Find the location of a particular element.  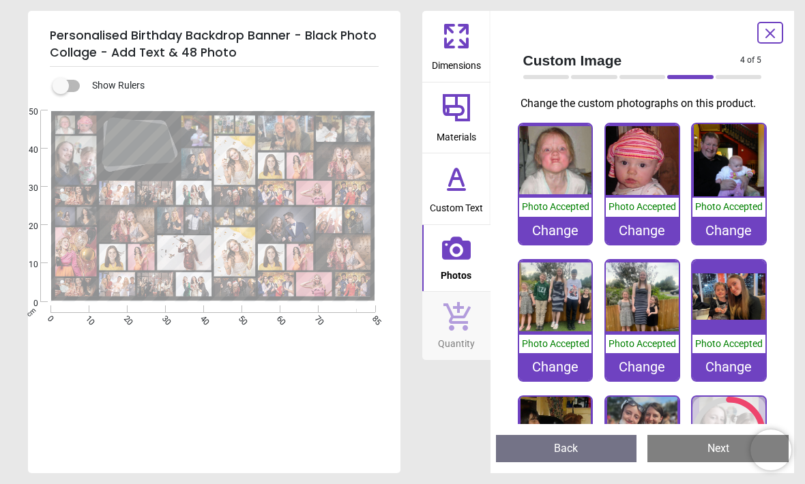

span: Custom Image is located at coordinates (632, 60).